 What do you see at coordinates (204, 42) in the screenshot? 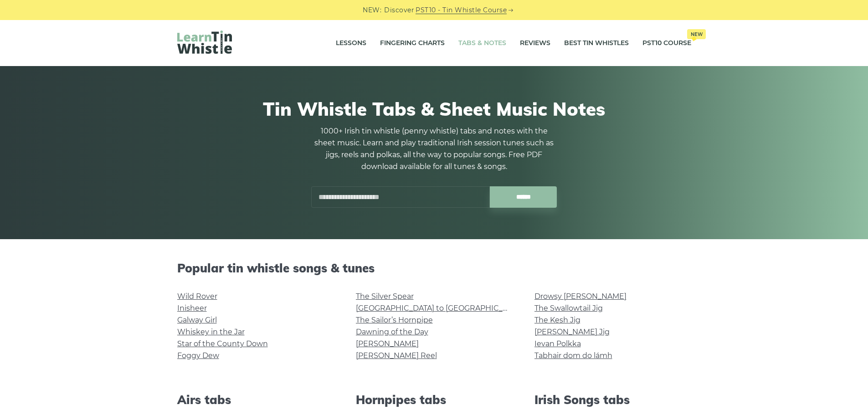
I see `img: LearnTinWhistle.com` at bounding box center [204, 42].